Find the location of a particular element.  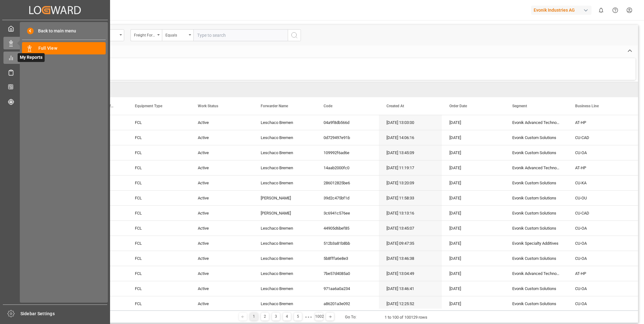

button: show 0 new notifications is located at coordinates (601, 10).